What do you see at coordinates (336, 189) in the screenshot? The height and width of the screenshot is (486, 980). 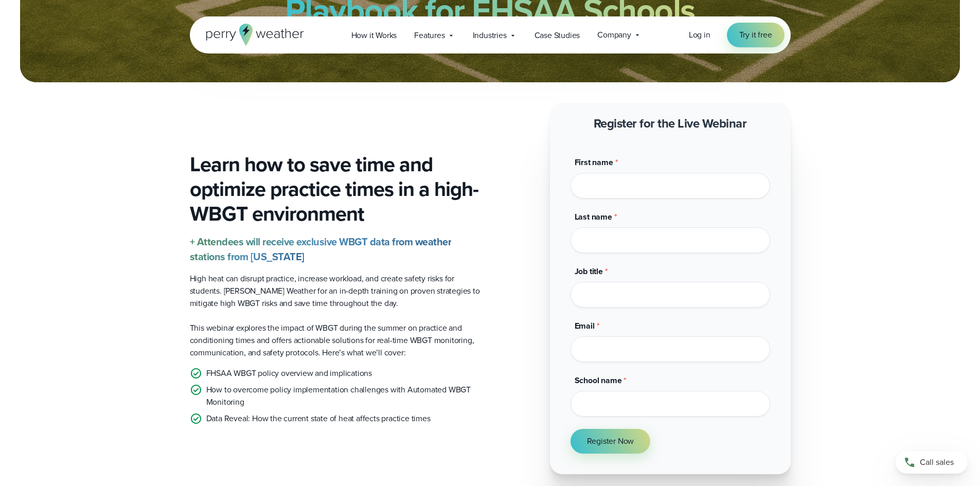 I see `h3: Learn how to save time and optimize practice times in a high-WBGT environment` at bounding box center [336, 189].